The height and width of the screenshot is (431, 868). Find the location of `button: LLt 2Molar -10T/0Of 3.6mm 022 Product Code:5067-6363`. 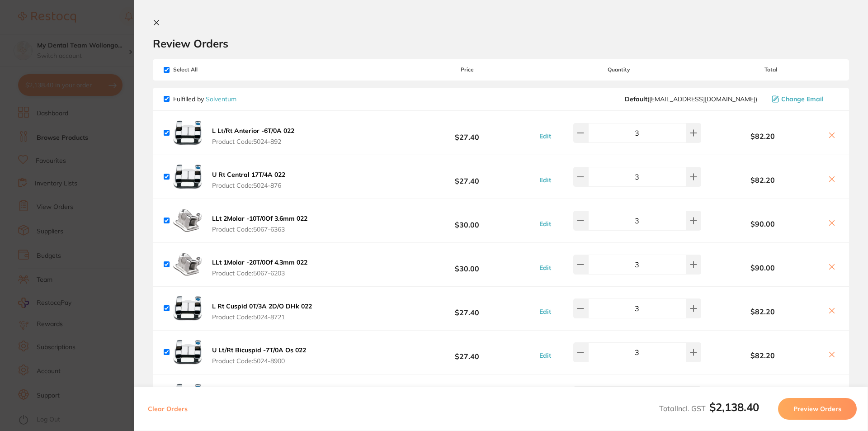

button: LLt 2Molar -10T/0Of 3.6mm 022 Product Code:5067-6363 is located at coordinates (259, 224).